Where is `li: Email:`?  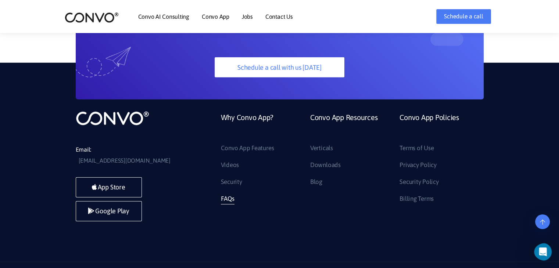 li: Email: is located at coordinates (131, 156).